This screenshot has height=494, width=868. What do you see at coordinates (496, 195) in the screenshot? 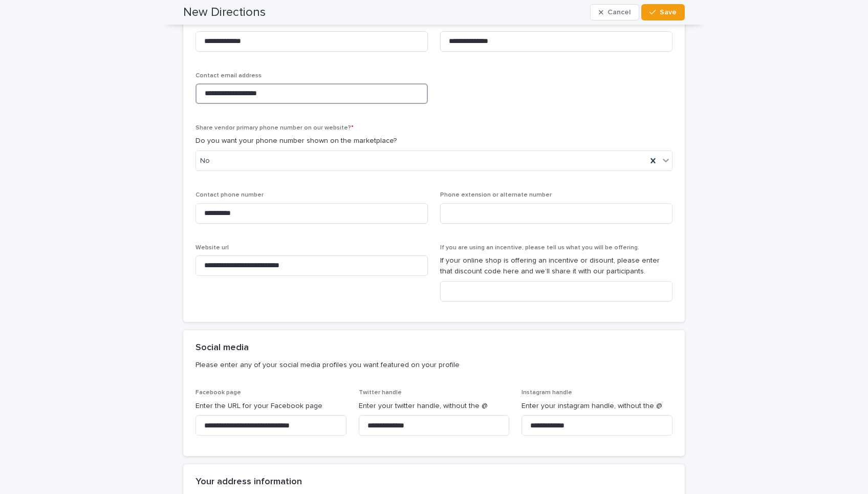
I see `span: Phone extension or alternate number` at bounding box center [496, 195].